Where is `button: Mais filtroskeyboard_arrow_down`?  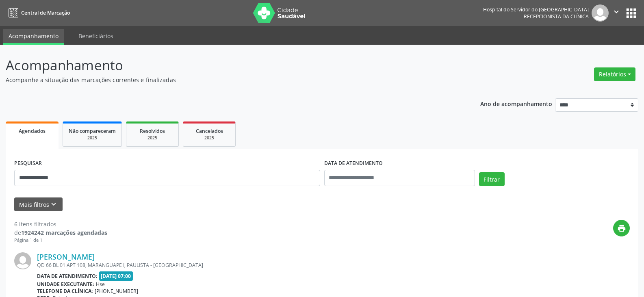
button: Mais filtroskeyboard_arrow_down is located at coordinates (38, 205).